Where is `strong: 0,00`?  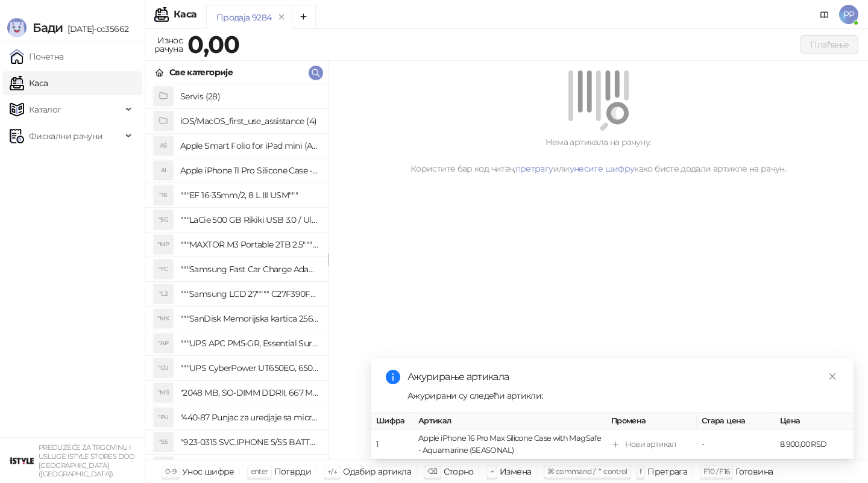
strong: 0,00 is located at coordinates (214, 44).